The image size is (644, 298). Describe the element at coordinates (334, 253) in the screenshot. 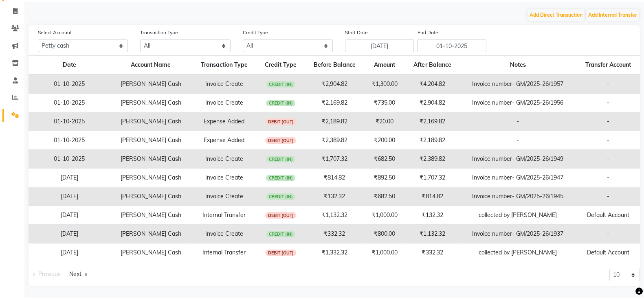

I see `td: ₹1,332.32` at that location.